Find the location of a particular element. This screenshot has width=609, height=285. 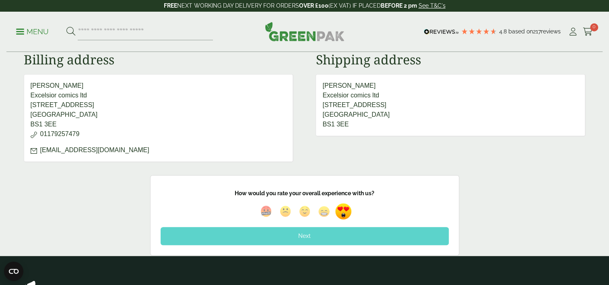

span: 0 is located at coordinates (595, 27).